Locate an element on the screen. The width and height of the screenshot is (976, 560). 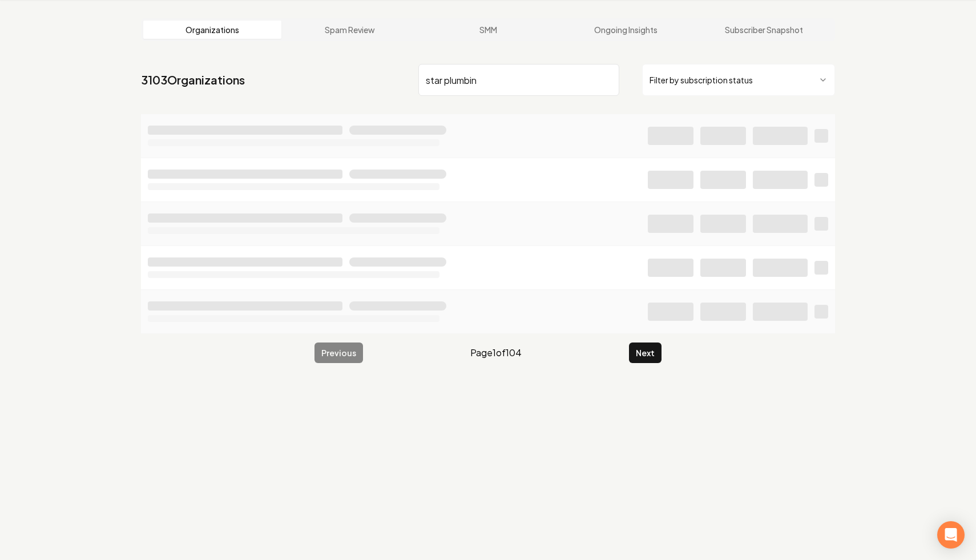
div: Open Intercom Messenger is located at coordinates (951, 535).